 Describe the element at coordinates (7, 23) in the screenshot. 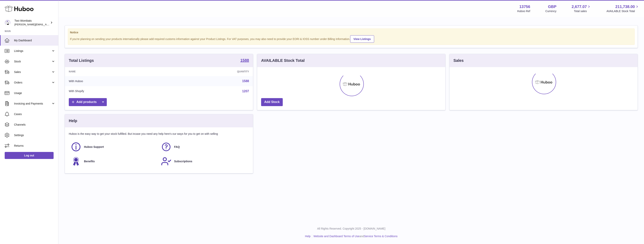

I see `img: alan@twowombats.com` at that location.